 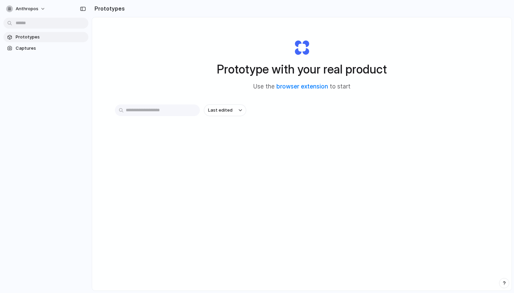 What do you see at coordinates (108, 9) in the screenshot?
I see `h2: Prototypes` at bounding box center [108, 9].